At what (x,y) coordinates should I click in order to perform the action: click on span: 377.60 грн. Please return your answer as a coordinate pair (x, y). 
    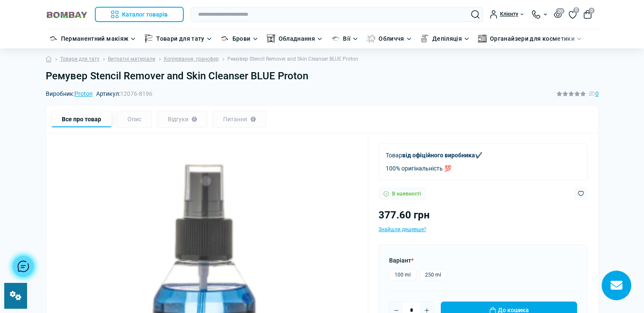
    Looking at the image, I should click on (404, 215).